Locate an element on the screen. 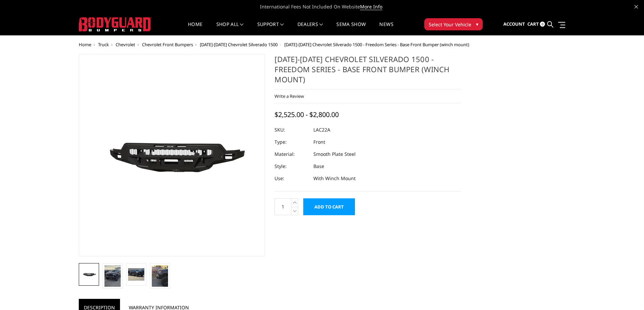 Image resolution: width=644 pixels, height=310 pixels. a: SEMA Show is located at coordinates (351, 28).